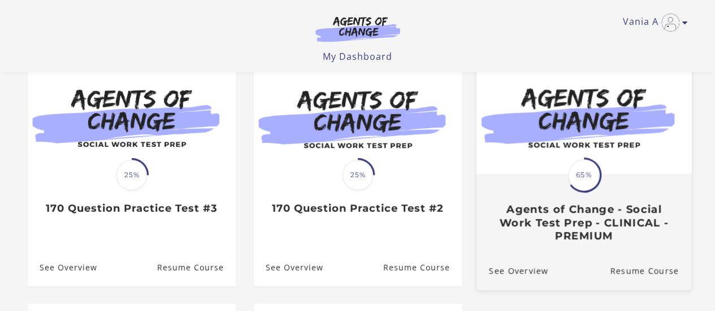  Describe the element at coordinates (512, 270) in the screenshot. I see `a: Agents of Change - Social Work Test Prep - CLINICAL - PREMIUM: See Overview` at that location.